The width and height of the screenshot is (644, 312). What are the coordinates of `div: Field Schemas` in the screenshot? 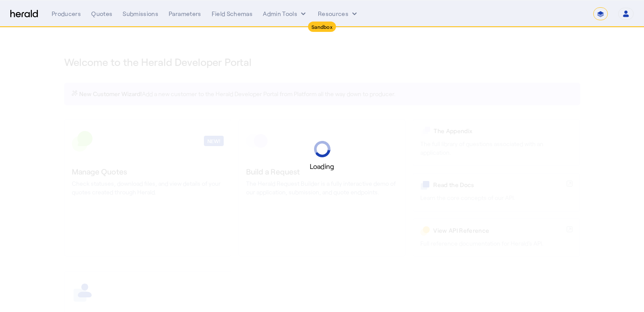 It's located at (233, 14).